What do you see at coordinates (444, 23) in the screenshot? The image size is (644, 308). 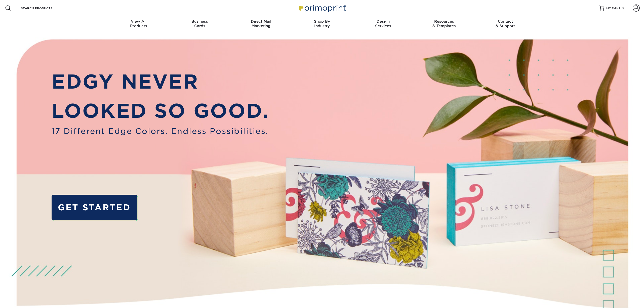 I see `div: & Templates` at bounding box center [444, 23].